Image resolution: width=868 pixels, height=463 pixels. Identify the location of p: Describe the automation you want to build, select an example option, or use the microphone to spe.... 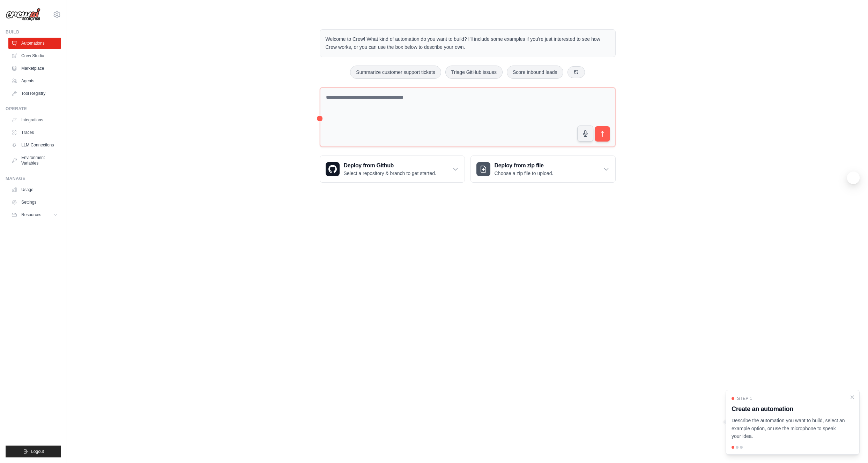
(788, 429).